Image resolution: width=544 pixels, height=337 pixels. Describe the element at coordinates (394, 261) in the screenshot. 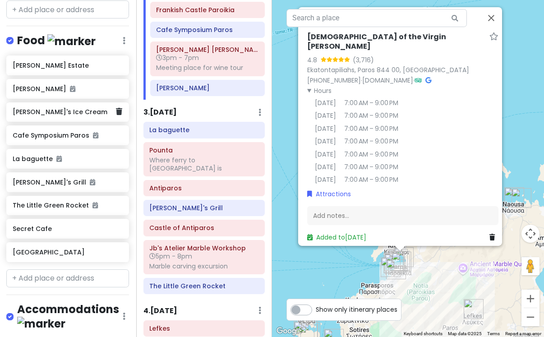

I see `div: Frankish Castle Paroikia` at that location.